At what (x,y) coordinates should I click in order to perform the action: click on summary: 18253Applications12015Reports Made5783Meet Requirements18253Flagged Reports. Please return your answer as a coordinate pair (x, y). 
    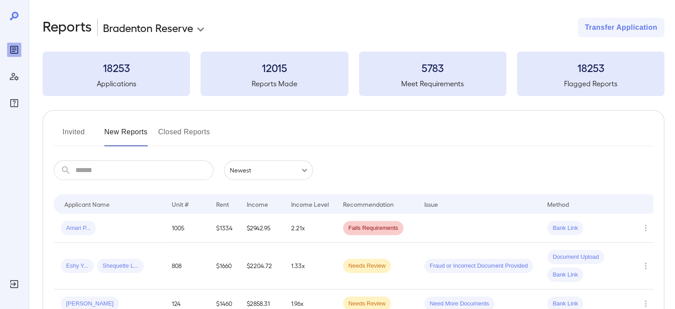
    Looking at the image, I should click on (353, 74).